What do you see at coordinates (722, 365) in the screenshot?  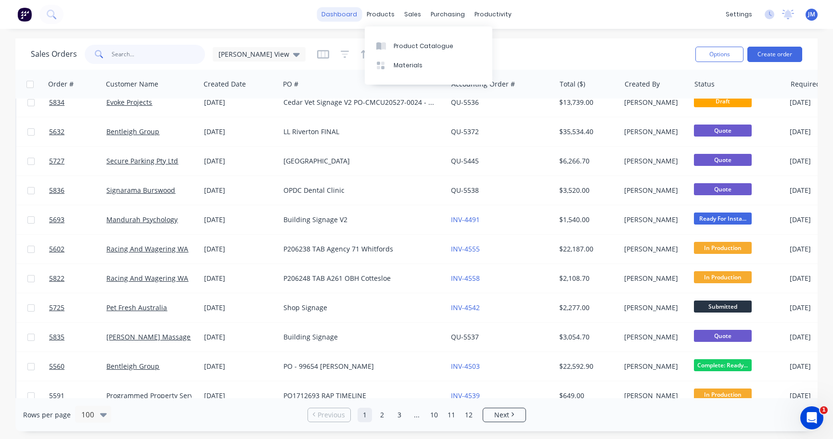 I see `span: Complete: Ready...` at bounding box center [722, 365].